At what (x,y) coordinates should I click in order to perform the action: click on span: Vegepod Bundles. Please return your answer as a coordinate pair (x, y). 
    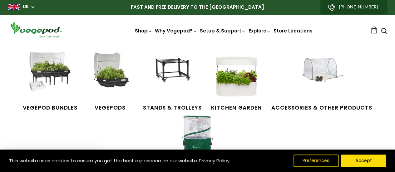
    Looking at the image, I should click on (50, 108).